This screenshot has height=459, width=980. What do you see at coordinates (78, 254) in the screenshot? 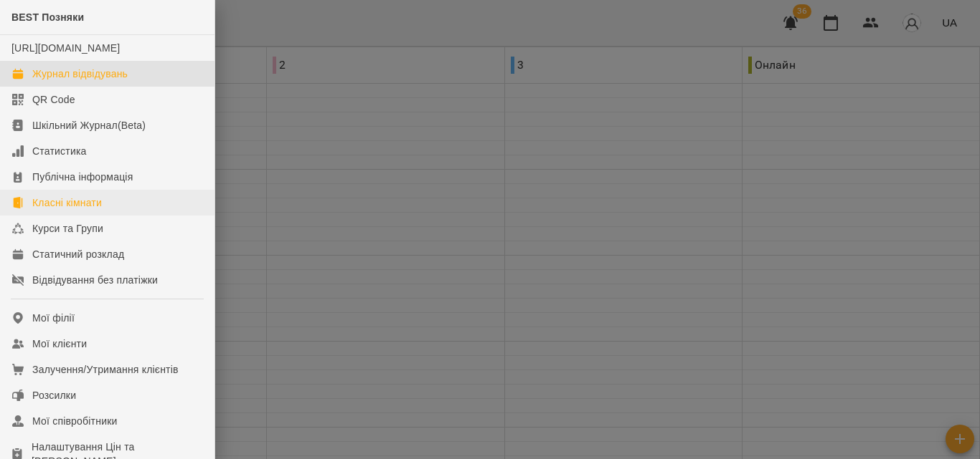
I see `div: Статичний розклад` at bounding box center [78, 254].